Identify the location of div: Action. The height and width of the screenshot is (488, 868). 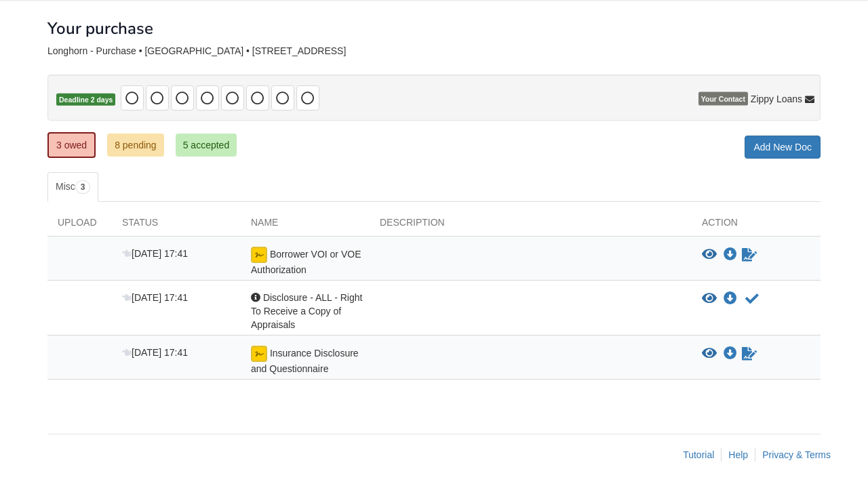
(756, 226).